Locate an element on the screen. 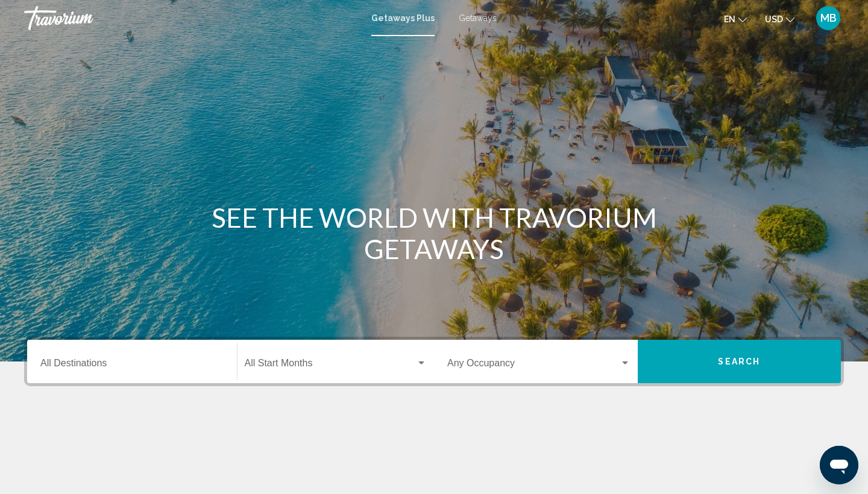 This screenshot has height=494, width=868. span: Getaways is located at coordinates (477, 18).